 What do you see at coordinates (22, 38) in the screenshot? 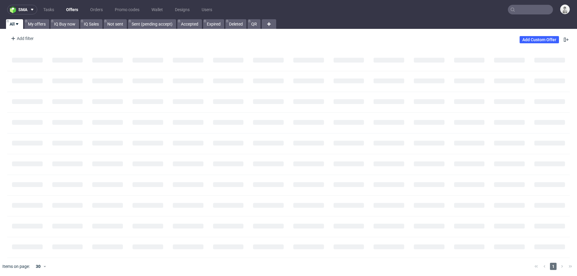
I see `div: Add filter` at bounding box center [22, 38].